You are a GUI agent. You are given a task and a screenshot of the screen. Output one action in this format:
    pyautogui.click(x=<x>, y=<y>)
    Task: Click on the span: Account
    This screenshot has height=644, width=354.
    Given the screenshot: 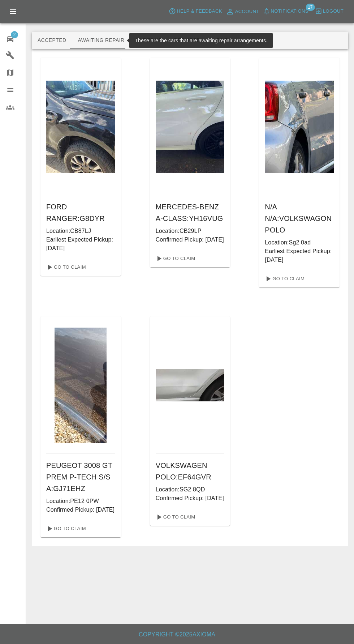 What is the action you would take?
    pyautogui.click(x=247, y=12)
    